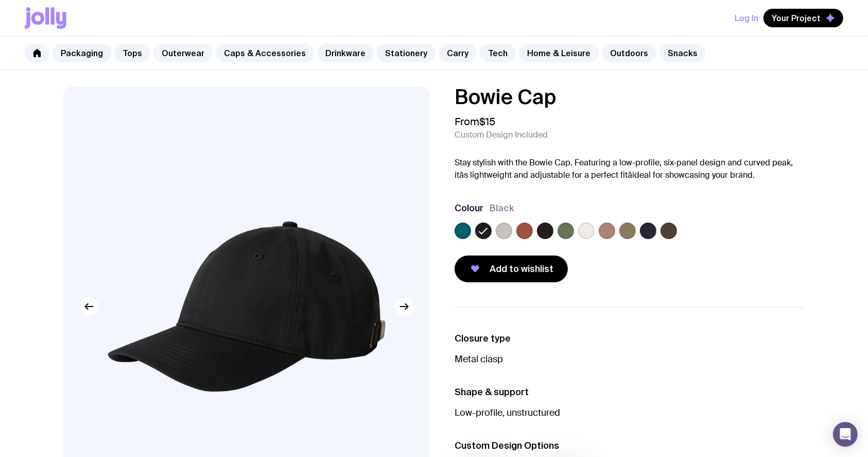 This screenshot has height=457, width=868. I want to click on a: Carry, so click(457, 53).